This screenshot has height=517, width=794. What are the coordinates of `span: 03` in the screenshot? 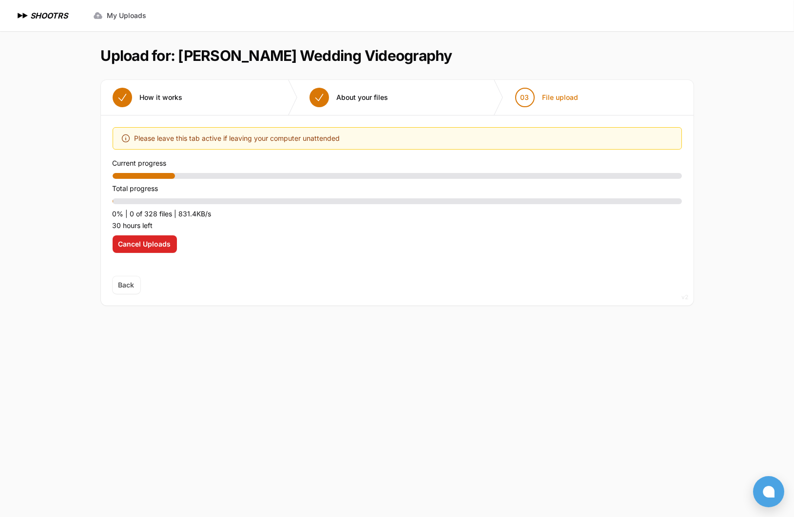 It's located at (525, 98).